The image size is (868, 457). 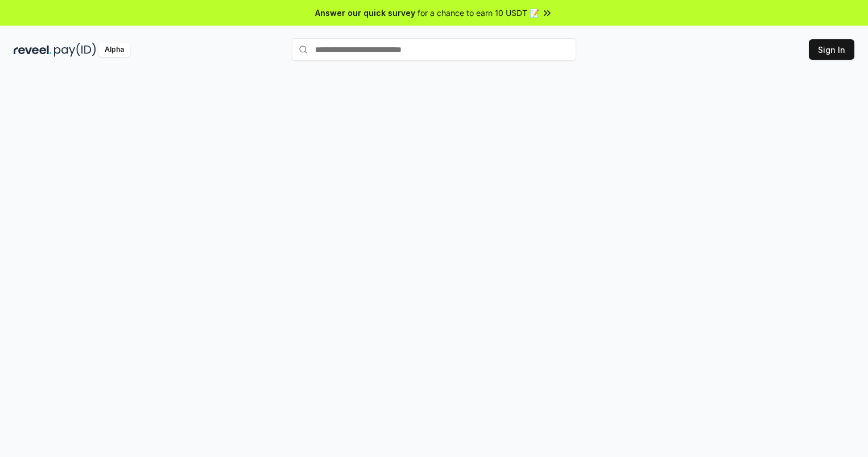 What do you see at coordinates (75, 49) in the screenshot?
I see `img: pay_id` at bounding box center [75, 49].